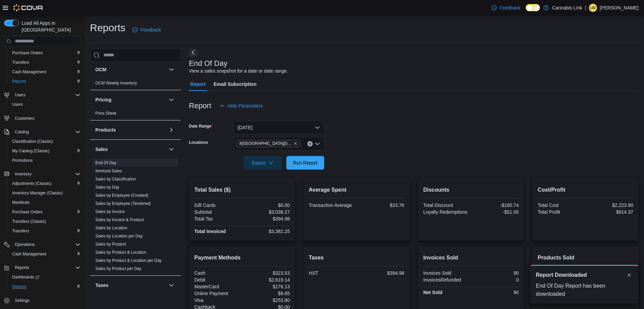 Image resolution: width=644 pixels, height=309 pixels. Describe the element at coordinates (267, 211) in the screenshot. I see `div: $3,038.27` at that location.